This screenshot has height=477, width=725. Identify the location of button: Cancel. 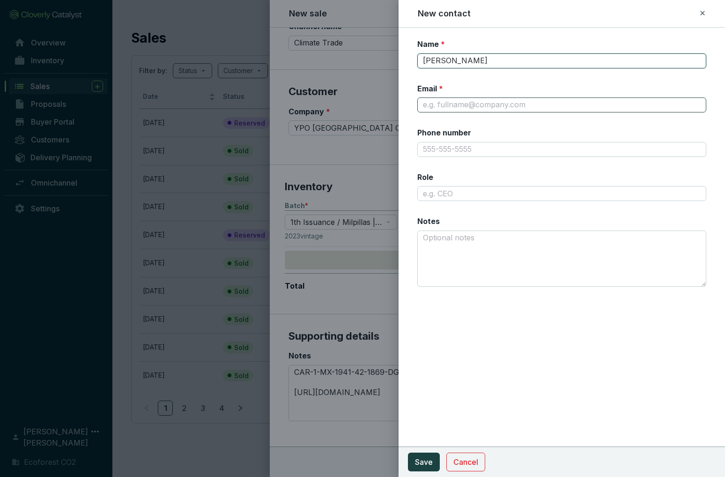
(466, 462).